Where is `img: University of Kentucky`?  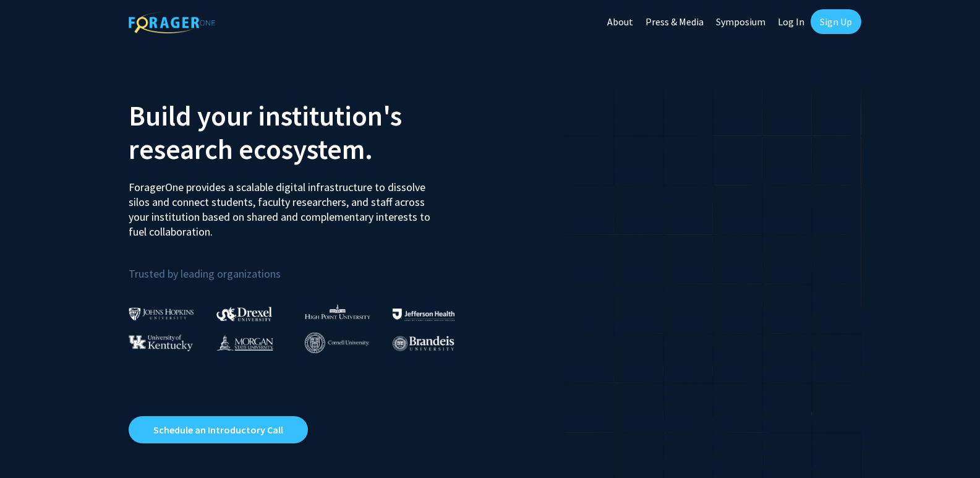 img: University of Kentucky is located at coordinates (161, 343).